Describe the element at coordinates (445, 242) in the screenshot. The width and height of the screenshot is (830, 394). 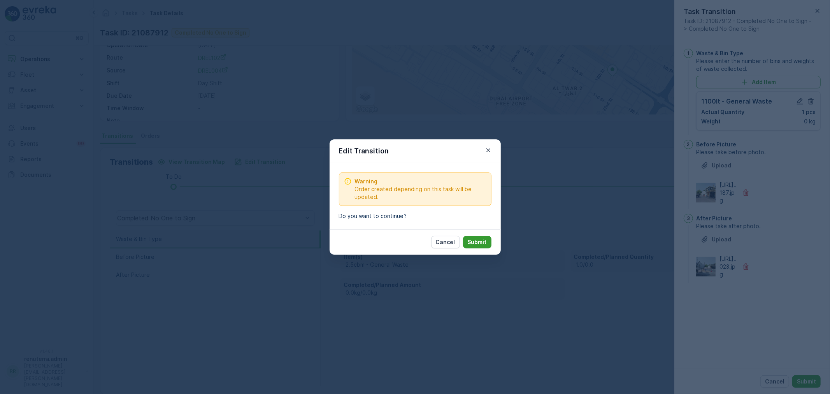
I see `button: Cancel` at that location.